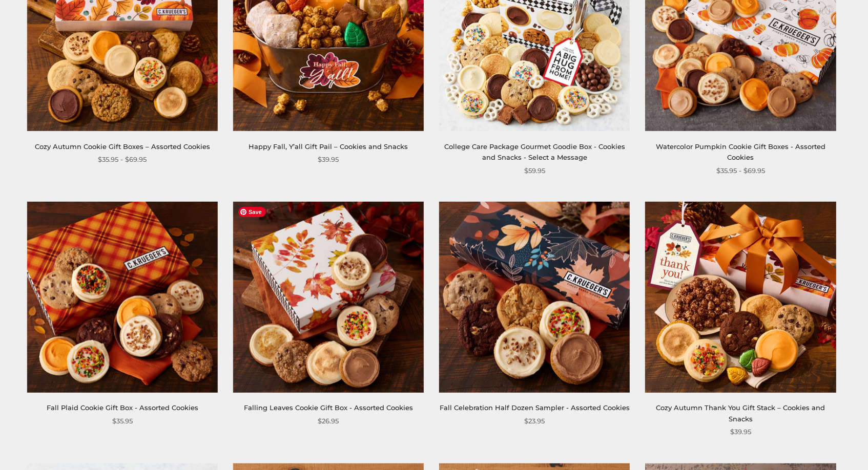  What do you see at coordinates (535, 170) in the screenshot?
I see `span: $59.95` at bounding box center [535, 170].